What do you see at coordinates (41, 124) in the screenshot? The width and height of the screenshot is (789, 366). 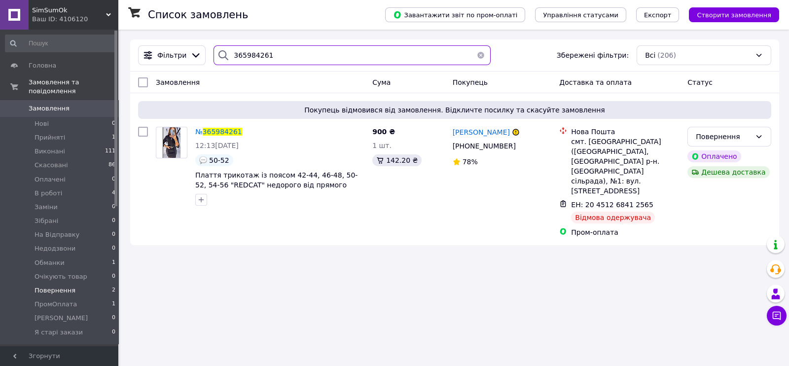 I see `span: Нові` at bounding box center [41, 124].